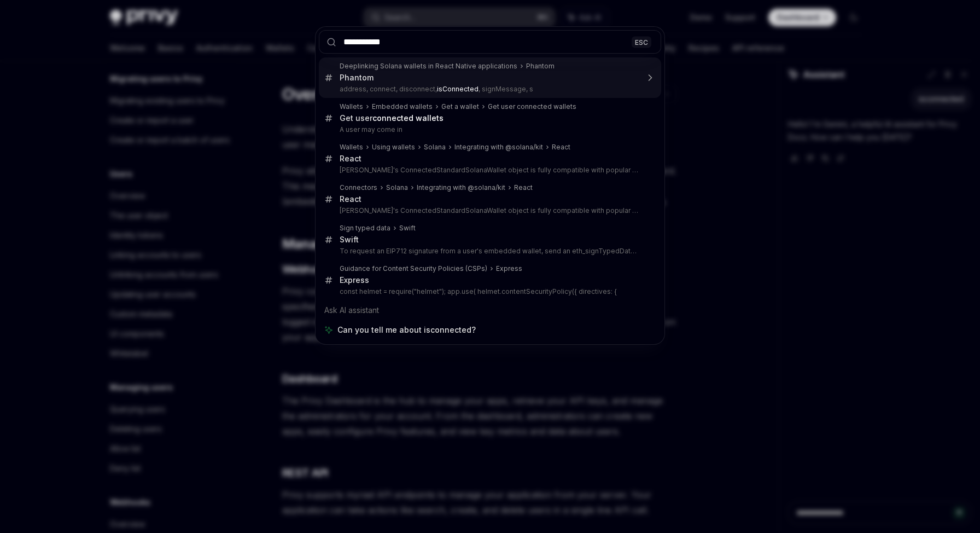 This screenshot has width=980, height=533. What do you see at coordinates (365, 228) in the screenshot?
I see `div: Sign typed data` at bounding box center [365, 228].